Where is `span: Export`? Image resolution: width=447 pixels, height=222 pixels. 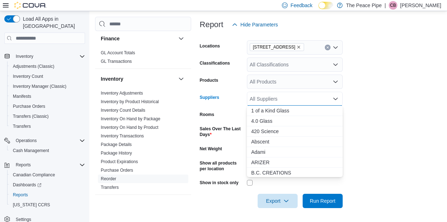 span: Export is located at coordinates (278, 201).